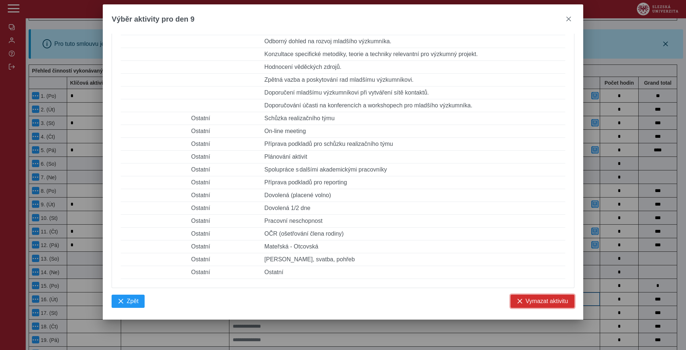 The image size is (686, 350). Describe the element at coordinates (413, 247) in the screenshot. I see `td: Mateřská - Otcovská` at that location.